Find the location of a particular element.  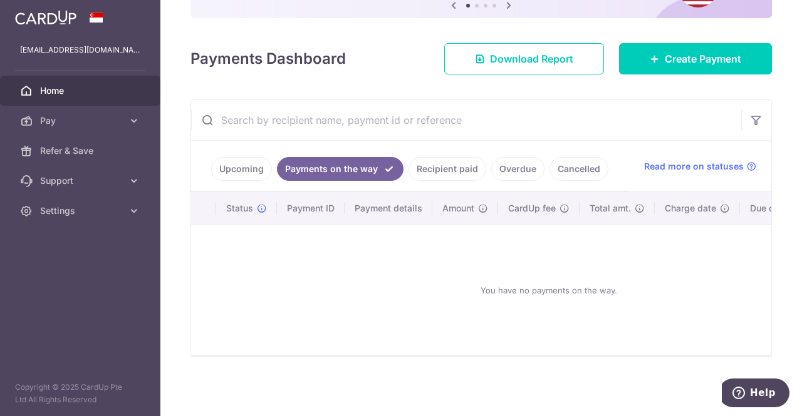

span: Read more on statuses is located at coordinates (693, 167).